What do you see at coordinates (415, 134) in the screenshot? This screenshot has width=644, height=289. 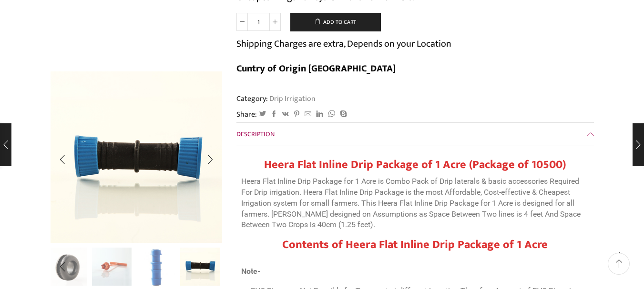 I see `a: Description` at bounding box center [415, 134].